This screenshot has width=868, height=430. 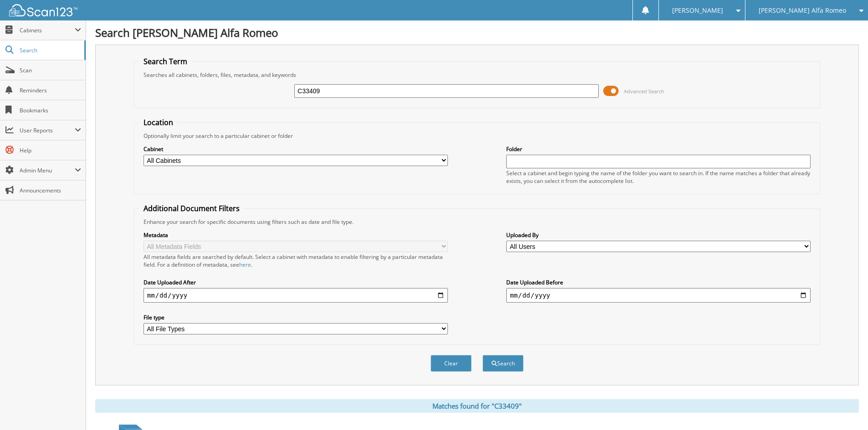 I want to click on label: Uploaded By, so click(x=658, y=235).